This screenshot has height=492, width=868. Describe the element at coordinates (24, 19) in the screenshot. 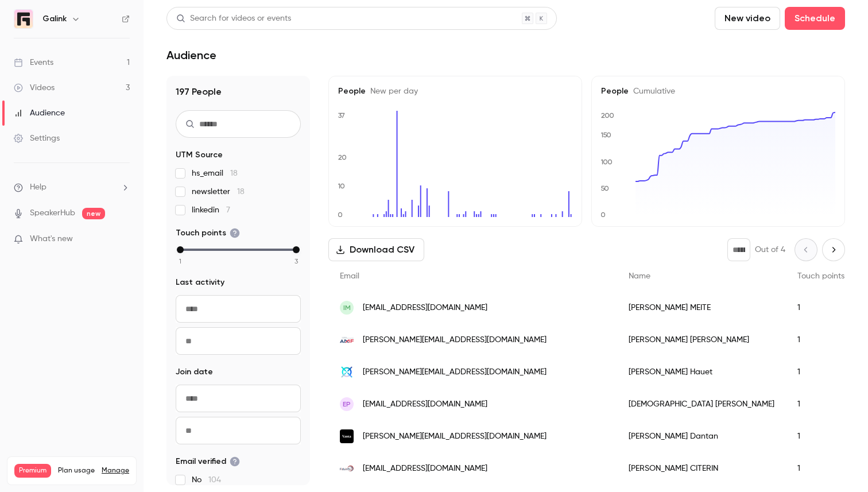

I see `img: Galink` at that location.